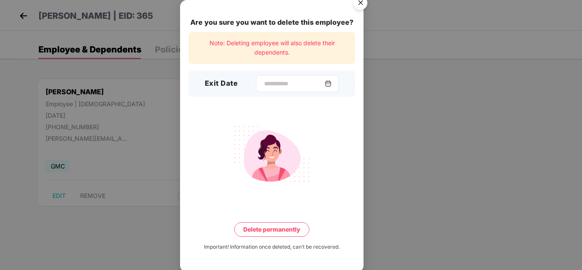 This screenshot has width=582, height=270. What do you see at coordinates (272, 247) in the screenshot?
I see `div: Important! Information once deleted, can’t be recovered.` at bounding box center [272, 247].